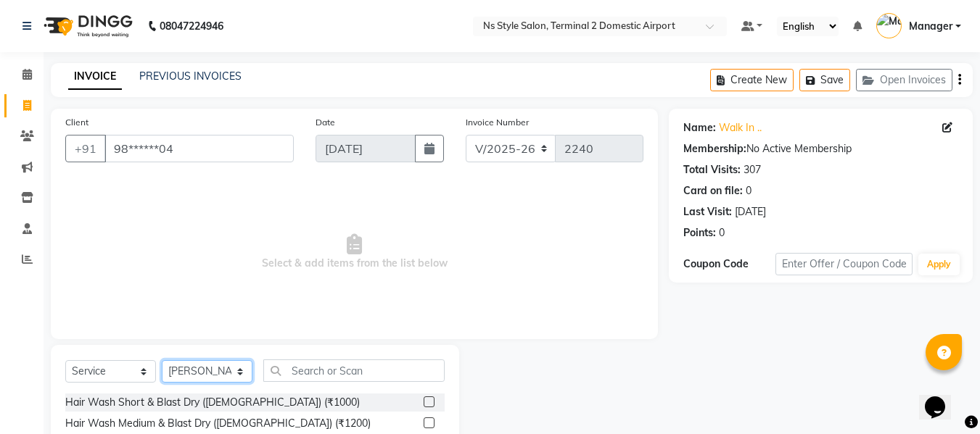 This screenshot has width=980, height=434. I want to click on label: Client, so click(77, 122).